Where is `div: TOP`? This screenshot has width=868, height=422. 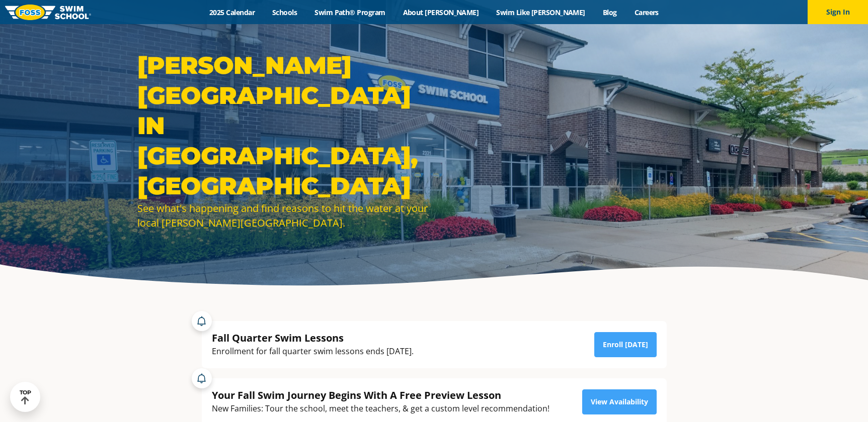
div: TOP is located at coordinates (25, 397).